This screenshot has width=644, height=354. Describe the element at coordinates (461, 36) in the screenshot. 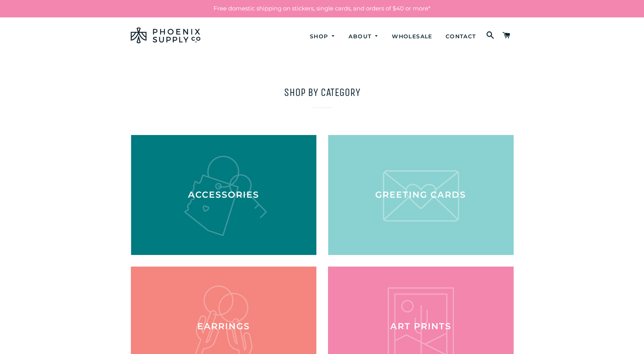

I see `a: Contact` at that location.